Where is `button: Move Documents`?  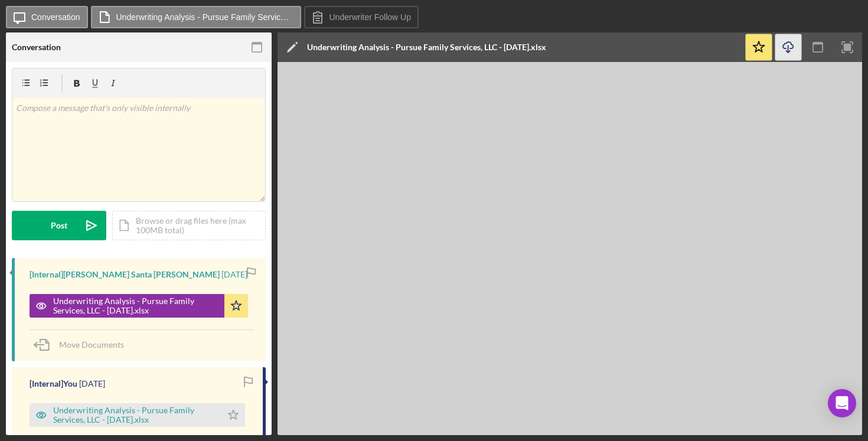
button: Move Documents is located at coordinates (83, 345).